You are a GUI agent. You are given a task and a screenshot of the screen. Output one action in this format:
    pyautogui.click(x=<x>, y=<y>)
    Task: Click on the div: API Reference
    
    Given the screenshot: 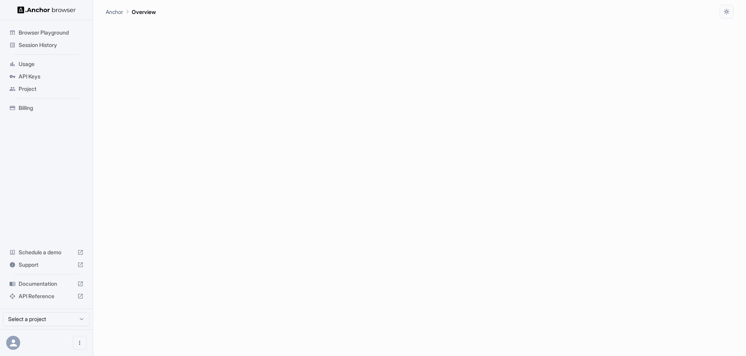 What is the action you would take?
    pyautogui.click(x=46, y=296)
    